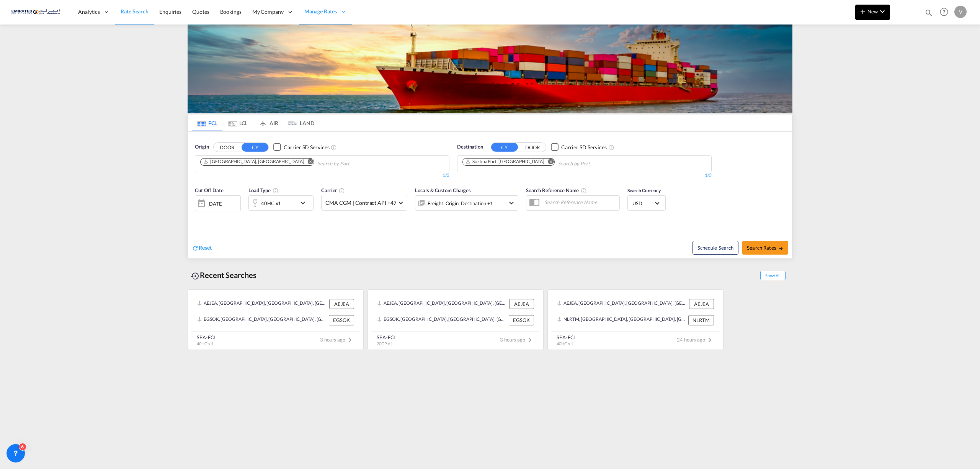 The width and height of the screenshot is (980, 469). Describe the element at coordinates (238, 123) in the screenshot. I see `md-tab-item: LCL` at that location.